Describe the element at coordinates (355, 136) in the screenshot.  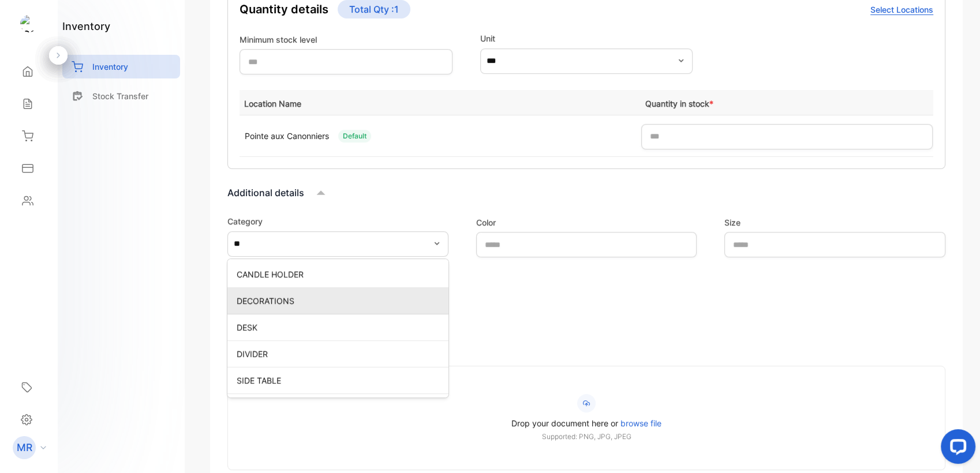
I see `div: Default` at that location.